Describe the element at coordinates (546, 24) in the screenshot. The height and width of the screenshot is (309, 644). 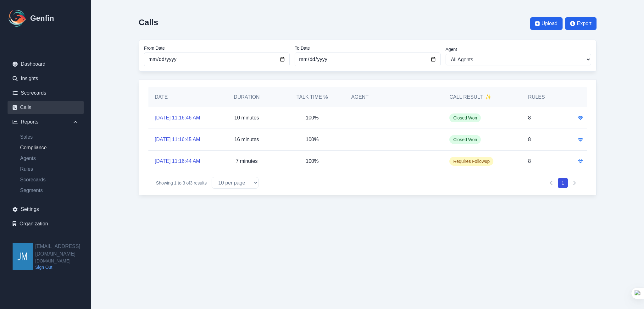
I see `a: Upload` at that location.